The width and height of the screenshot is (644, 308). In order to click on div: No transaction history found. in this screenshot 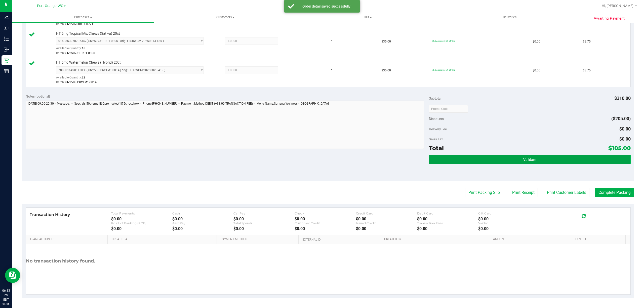, I will do `click(61, 261)`.